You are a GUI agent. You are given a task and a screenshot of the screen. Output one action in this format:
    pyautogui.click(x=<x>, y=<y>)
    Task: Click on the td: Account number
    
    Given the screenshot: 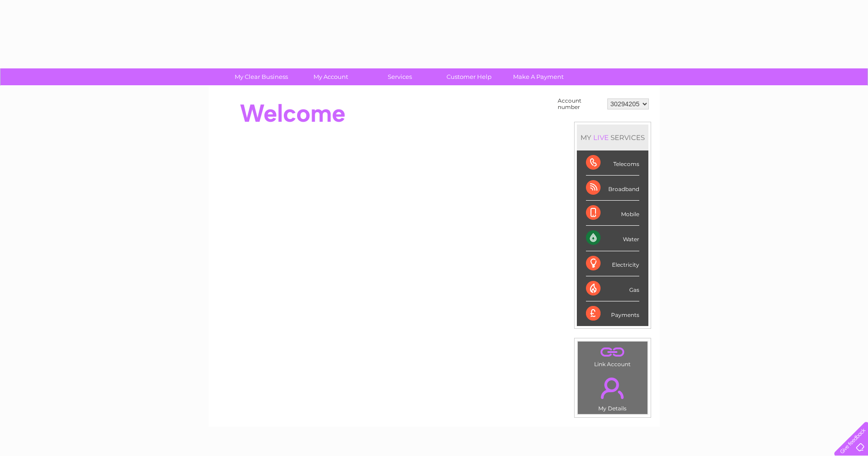 What is the action you would take?
    pyautogui.click(x=580, y=104)
    